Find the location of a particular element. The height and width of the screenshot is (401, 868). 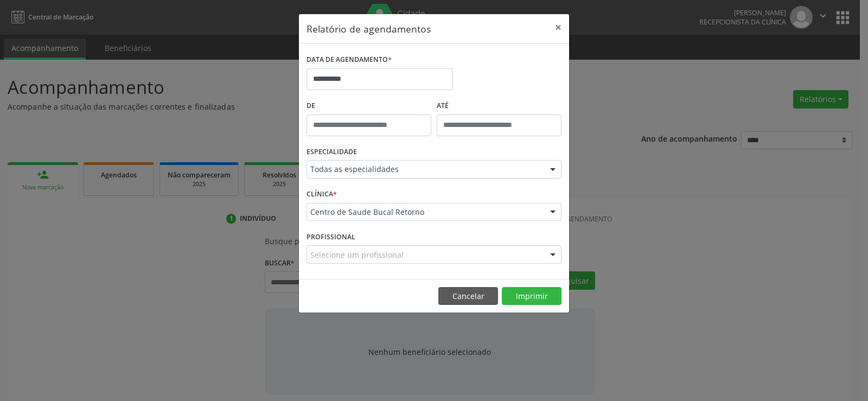

h5: Relatório de agendamentos is located at coordinates (369, 29).